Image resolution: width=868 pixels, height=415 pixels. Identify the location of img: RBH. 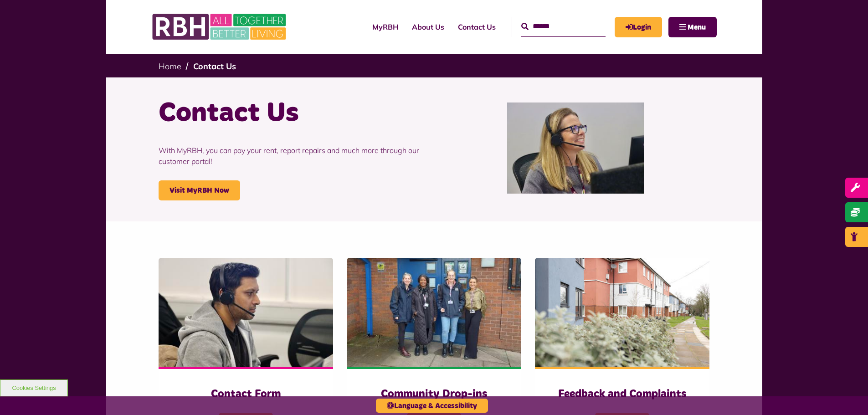
(220, 27).